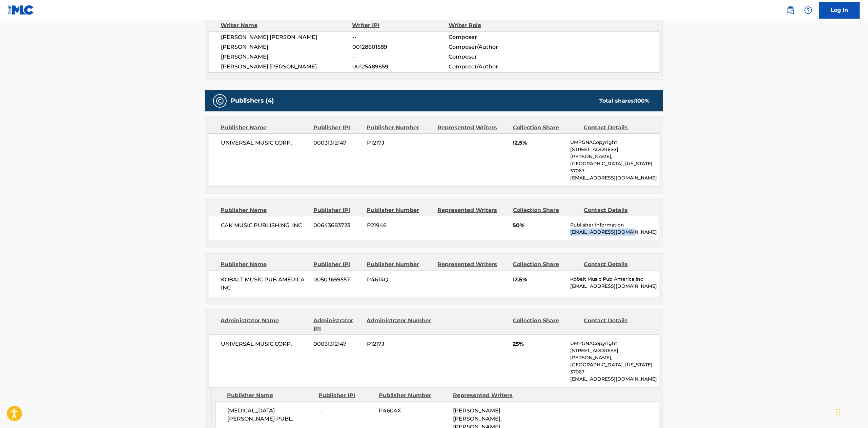 This screenshot has width=868, height=428. Describe the element at coordinates (400, 324) in the screenshot. I see `div: Administrator Number` at that location.